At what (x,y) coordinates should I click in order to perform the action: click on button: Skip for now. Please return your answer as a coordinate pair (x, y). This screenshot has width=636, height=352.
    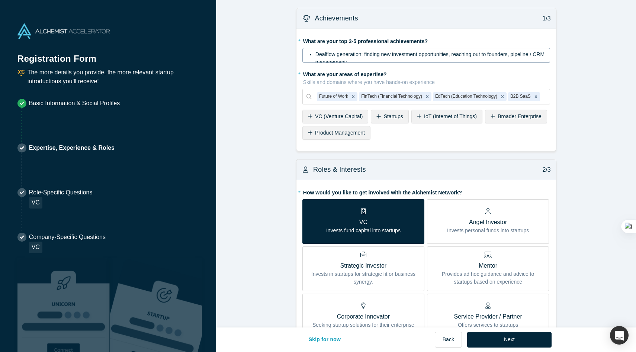
    Looking at the image, I should click on (325, 340).